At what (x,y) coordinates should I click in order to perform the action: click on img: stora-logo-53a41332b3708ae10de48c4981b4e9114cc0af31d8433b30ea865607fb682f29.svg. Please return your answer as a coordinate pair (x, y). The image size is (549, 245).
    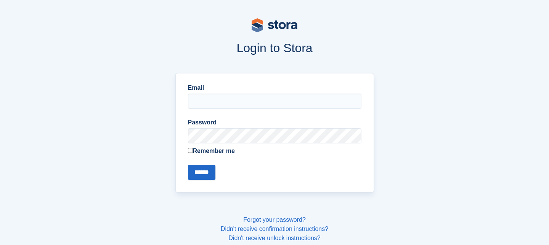
    Looking at the image, I should click on (274, 25).